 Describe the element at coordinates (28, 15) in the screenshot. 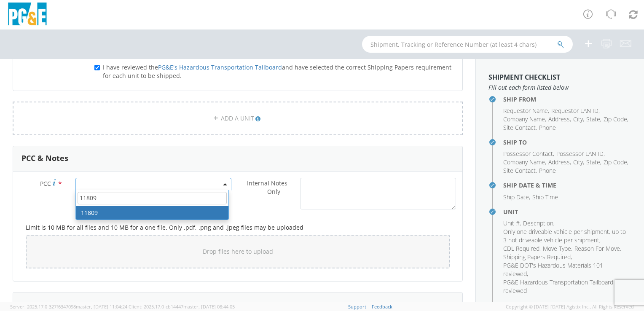

I see `img: pge-logo-06675f144f4cfa6a6814.png` at that location.